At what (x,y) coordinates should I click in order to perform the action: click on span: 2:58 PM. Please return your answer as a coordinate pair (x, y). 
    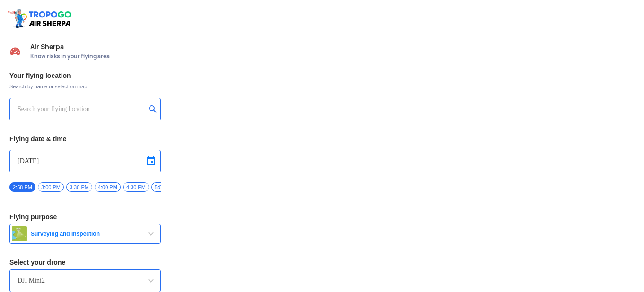
    Looking at the image, I should click on (22, 187).